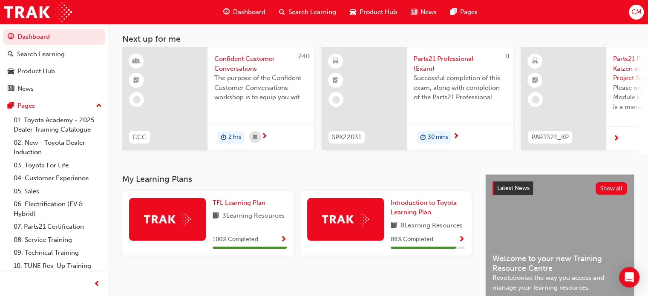 The width and height of the screenshot is (648, 296). I want to click on span: 88 % Completed, so click(412, 239).